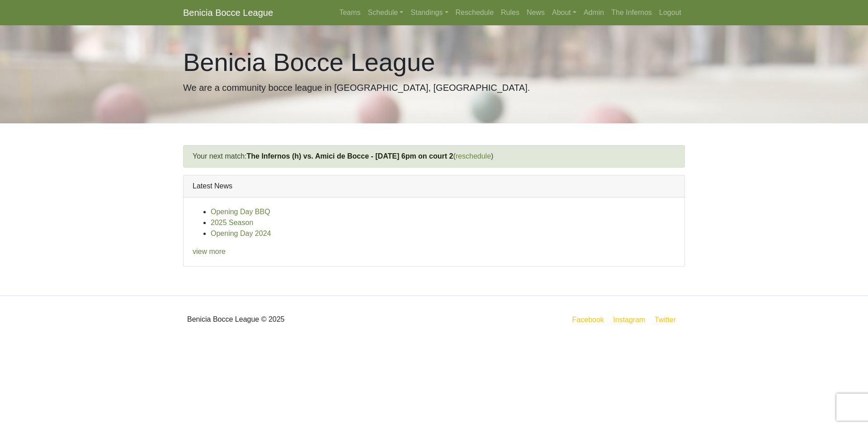 Image resolution: width=868 pixels, height=427 pixels. I want to click on a: The Infernos, so click(631, 13).